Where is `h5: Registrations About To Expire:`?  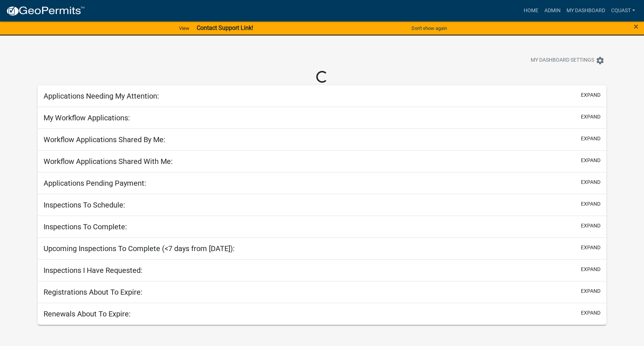
h5: Registrations About To Expire: is located at coordinates (93, 292).